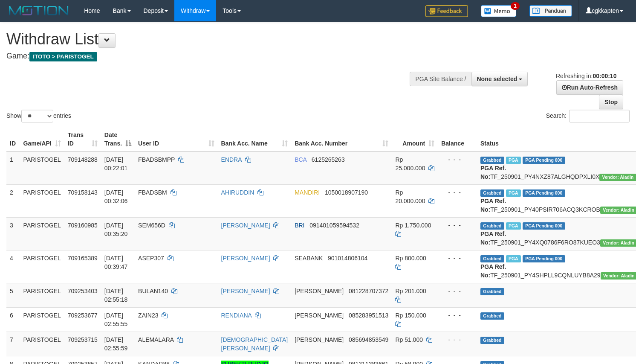 The width and height of the screenshot is (636, 364). I want to click on span: FBADSBM, so click(153, 192).